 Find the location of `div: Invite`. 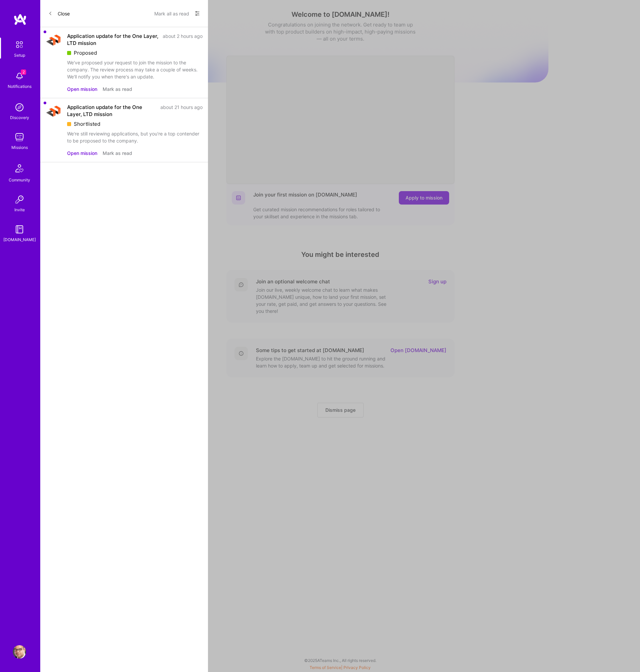

div: Invite is located at coordinates (19, 209).